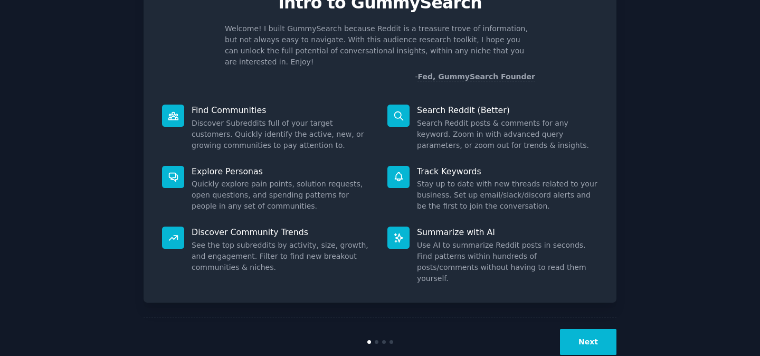  I want to click on p: Summarize with AI, so click(507, 232).